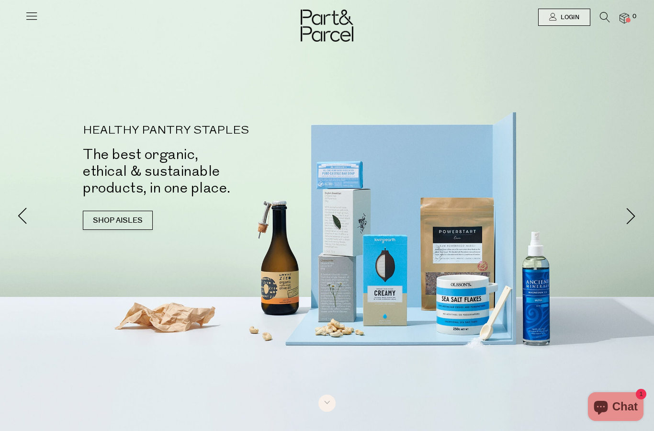 The image size is (654, 431). Describe the element at coordinates (624, 18) in the screenshot. I see `a: 0` at that location.